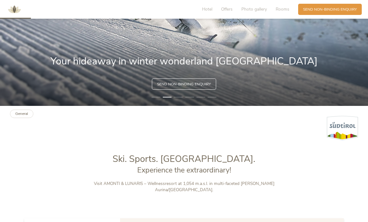 This screenshot has width=368, height=222. I want to click on span: Experience the extraordinary!, so click(184, 170).